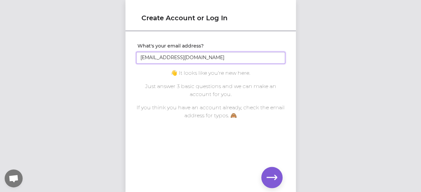  Describe the element at coordinates (211, 91) in the screenshot. I see `p: Just answer 3 basic questions and we can make an account for you.` at that location.